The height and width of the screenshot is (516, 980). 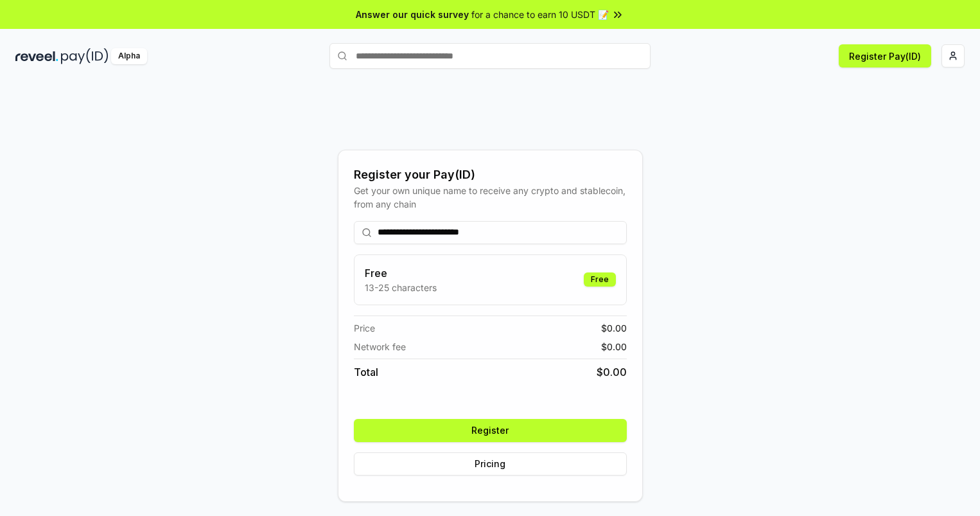 What do you see at coordinates (85, 55) in the screenshot?
I see `img: pay_id` at bounding box center [85, 55].